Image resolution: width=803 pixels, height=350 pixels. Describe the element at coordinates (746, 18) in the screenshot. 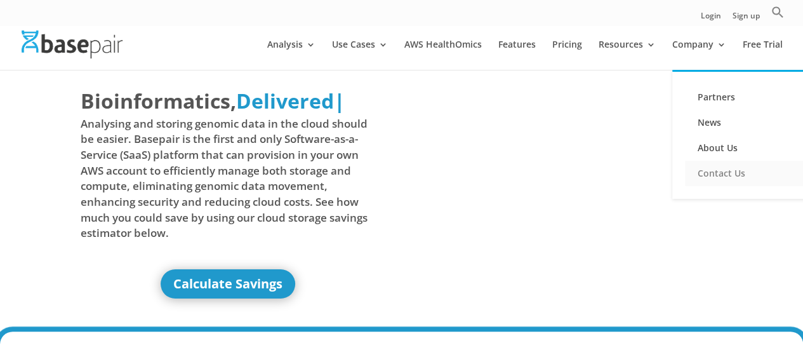

I see `a: Sign up` at that location.